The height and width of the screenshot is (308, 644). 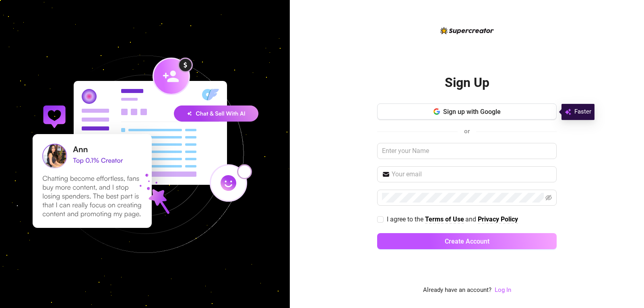 What do you see at coordinates (467, 241) in the screenshot?
I see `button: Create Account` at bounding box center [467, 241].